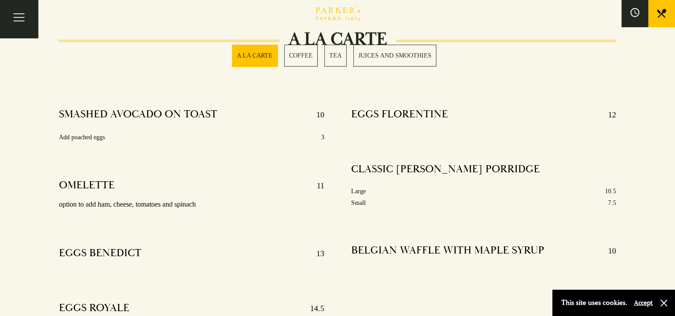  Describe the element at coordinates (358, 202) in the screenshot. I see `p: Small` at that location.